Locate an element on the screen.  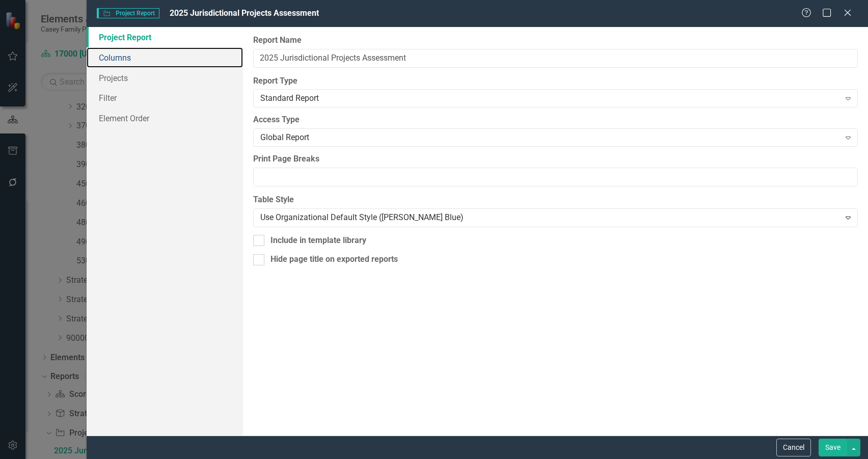
a: Project Report is located at coordinates (164, 37).